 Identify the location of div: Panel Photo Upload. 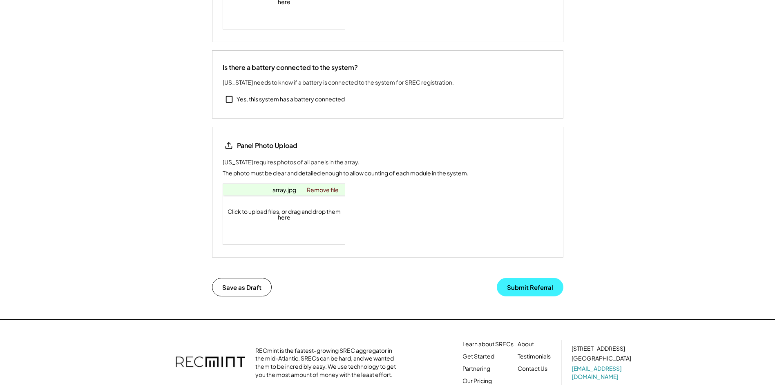
(267, 146).